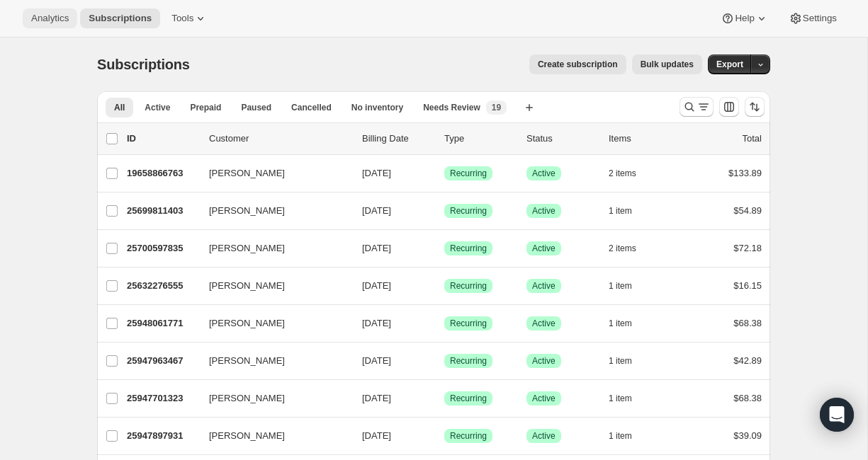 The width and height of the screenshot is (868, 460). Describe the element at coordinates (744, 18) in the screenshot. I see `span: Help` at that location.